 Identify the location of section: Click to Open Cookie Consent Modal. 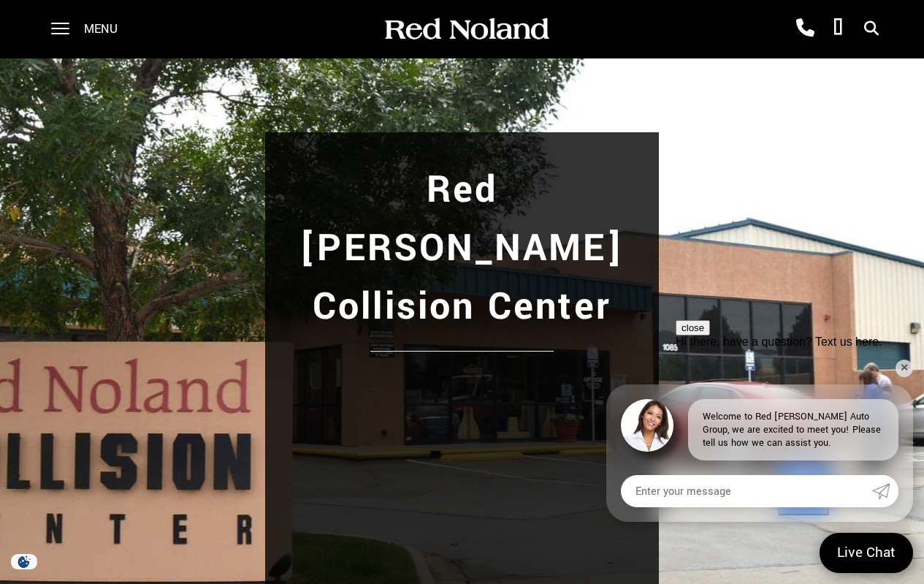
(24, 561).